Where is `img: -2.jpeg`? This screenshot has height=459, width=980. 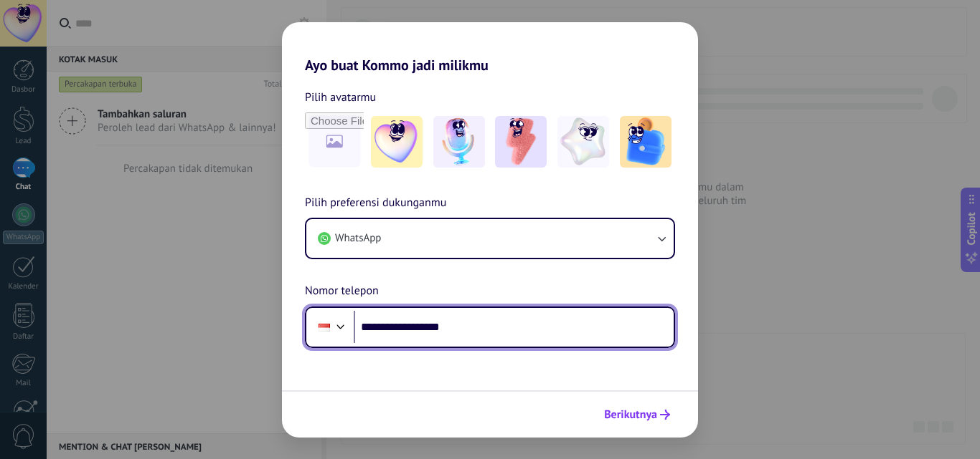
img: -2.jpeg is located at coordinates (459, 142).